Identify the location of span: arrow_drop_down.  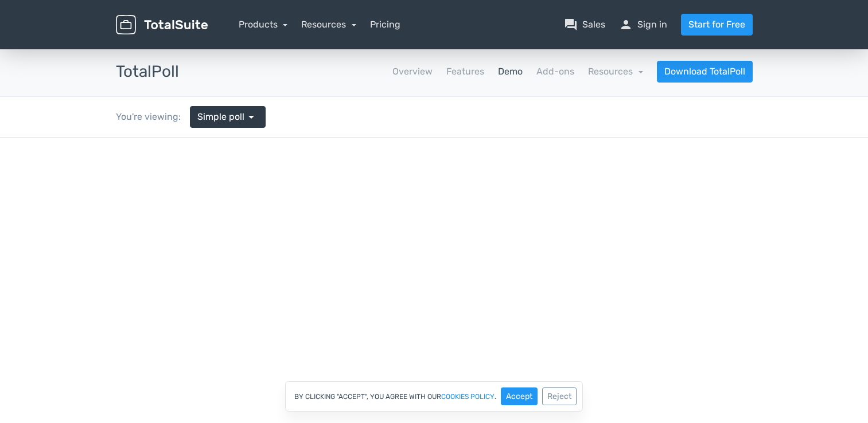
(252, 117).